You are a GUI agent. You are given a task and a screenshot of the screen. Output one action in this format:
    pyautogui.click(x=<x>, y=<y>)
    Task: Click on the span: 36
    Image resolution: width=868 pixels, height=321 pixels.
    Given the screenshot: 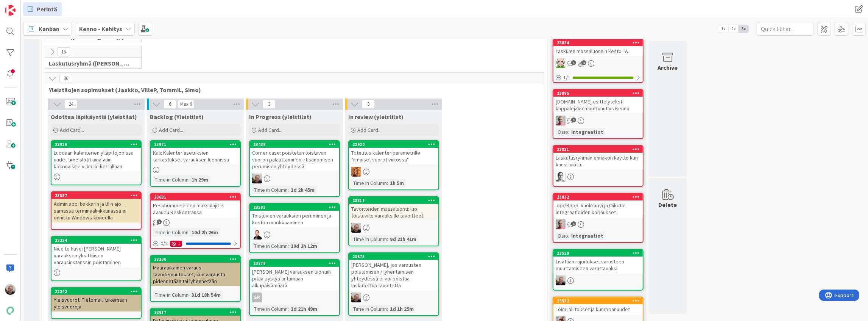 What is the action you would take?
    pyautogui.click(x=66, y=78)
    